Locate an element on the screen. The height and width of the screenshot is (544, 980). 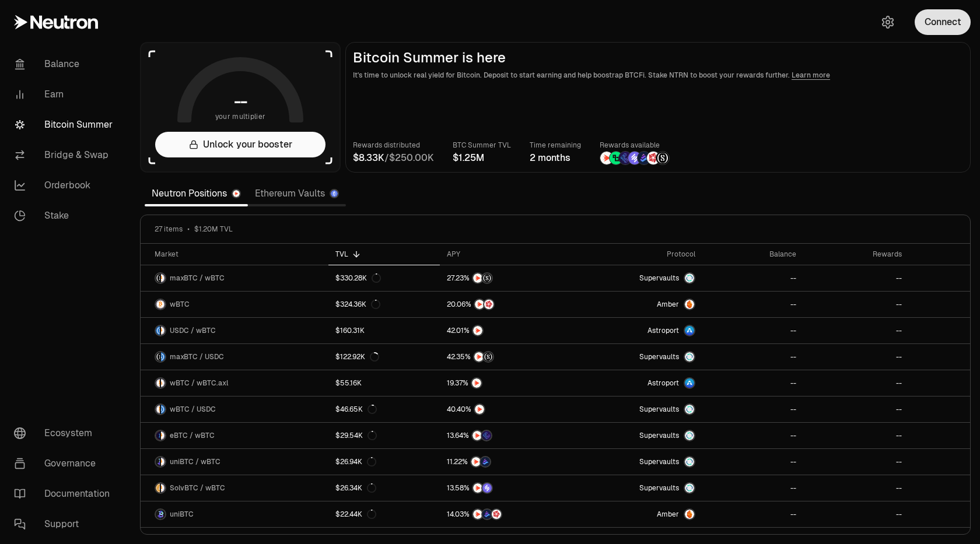
a: NTRNStructured Points is located at coordinates (505, 278).